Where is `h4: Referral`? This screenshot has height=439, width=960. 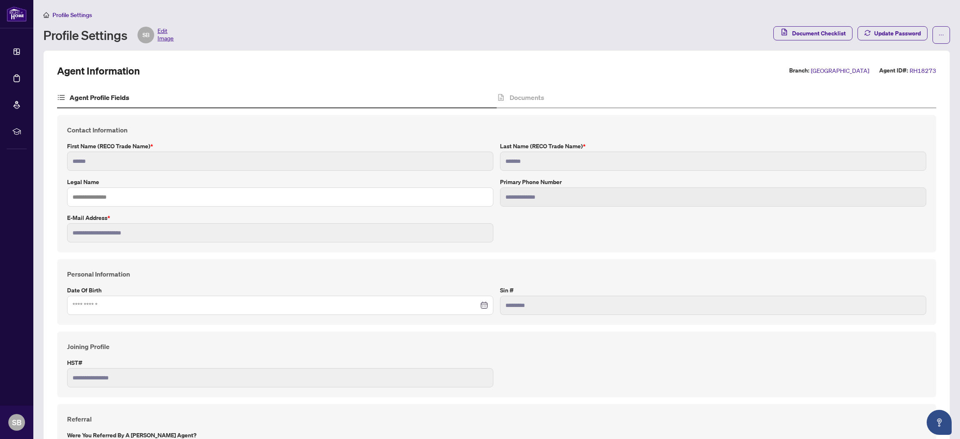
h4: Referral is located at coordinates (497, 419).